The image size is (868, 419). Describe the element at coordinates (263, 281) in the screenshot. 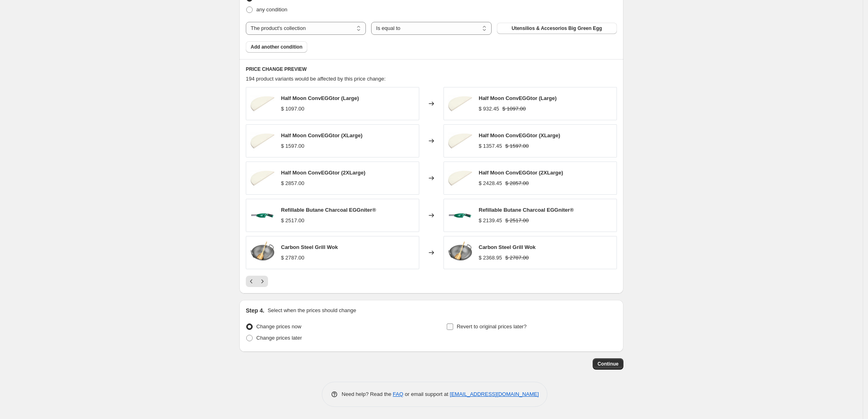

I see `button: Next` at that location.